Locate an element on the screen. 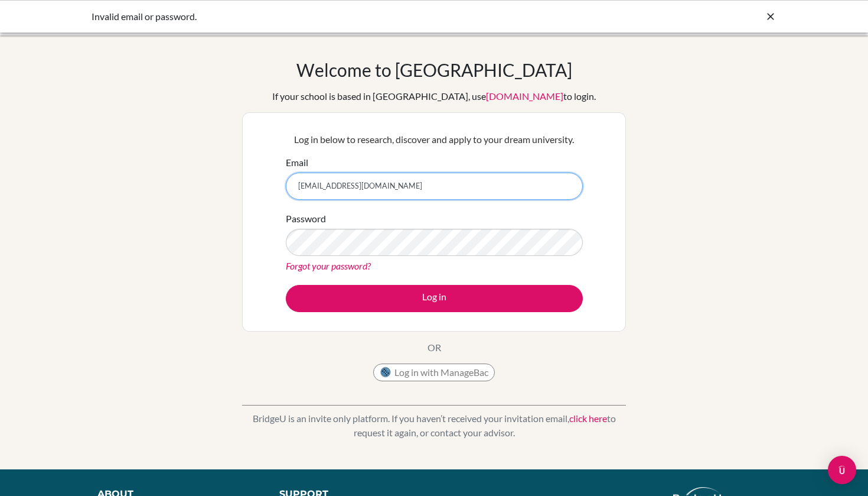 The height and width of the screenshot is (496, 868). button: Log in is located at coordinates (434, 298).